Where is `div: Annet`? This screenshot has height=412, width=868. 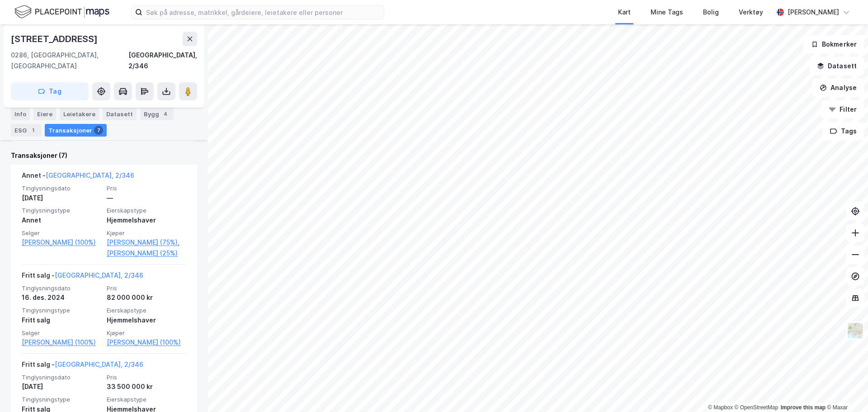 div: Annet is located at coordinates (62, 220).